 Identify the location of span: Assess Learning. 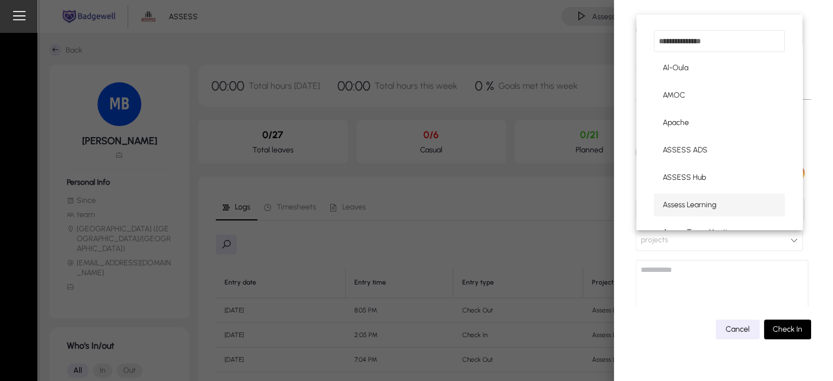
(690, 205).